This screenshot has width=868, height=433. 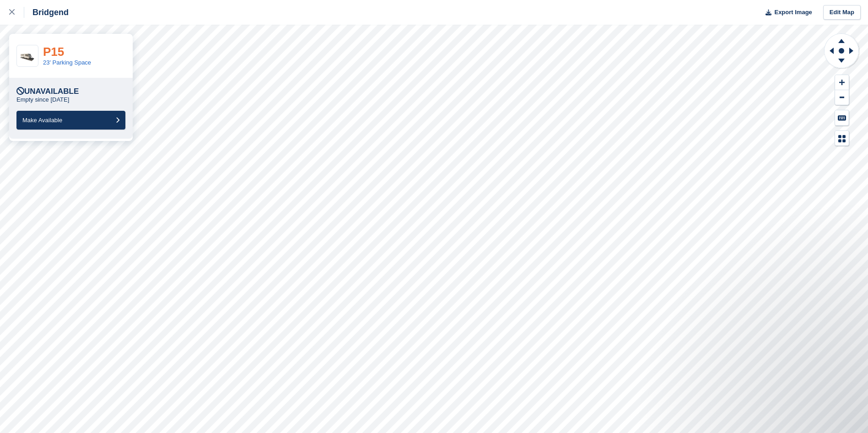 What do you see at coordinates (71, 120) in the screenshot?
I see `button: Make Available` at bounding box center [71, 120].